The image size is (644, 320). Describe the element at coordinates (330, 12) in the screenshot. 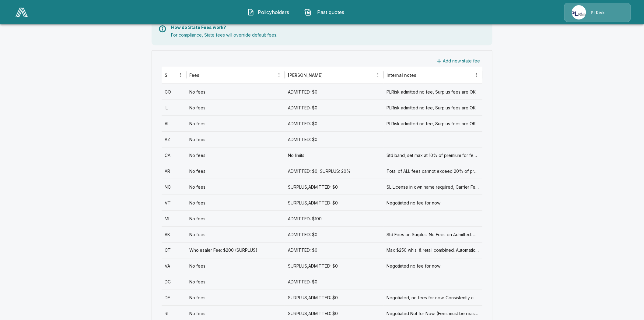

I see `span: Past quotes` at that location.